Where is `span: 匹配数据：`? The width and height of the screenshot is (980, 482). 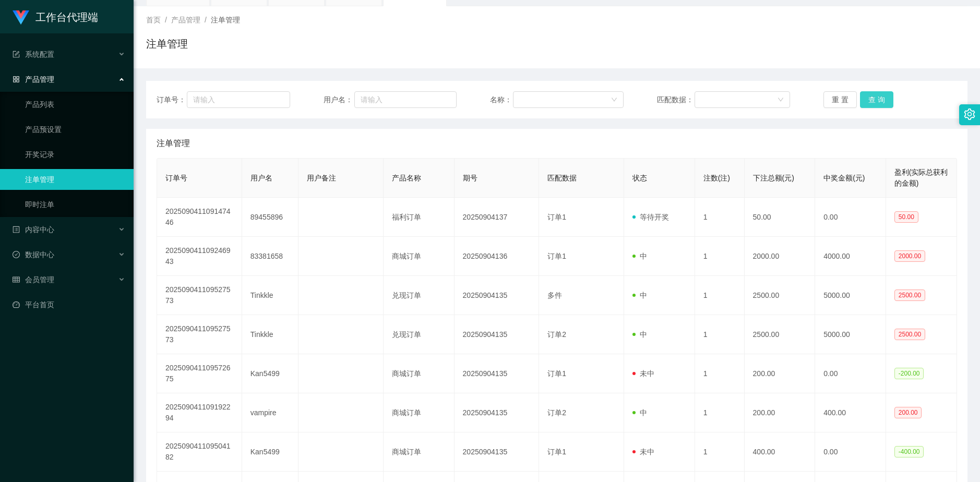 span: 匹配数据： is located at coordinates (676, 100).